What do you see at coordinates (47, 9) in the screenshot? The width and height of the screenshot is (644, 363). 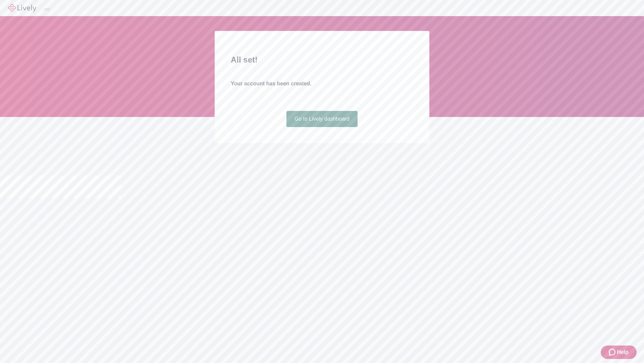 I see `button: Log out` at bounding box center [47, 9].